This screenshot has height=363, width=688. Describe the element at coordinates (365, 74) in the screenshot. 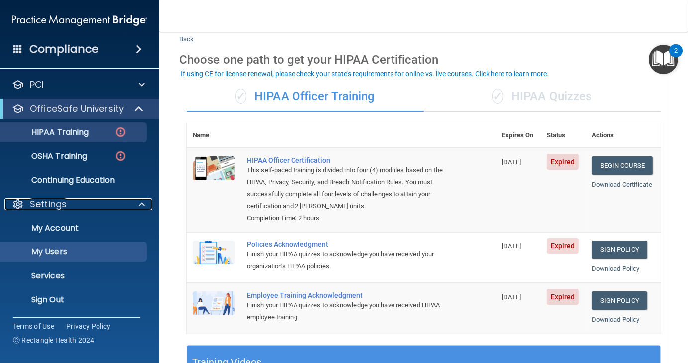

I see `button: If using CE for license renewal, please check your state's requirements for online vs. live cours...` at that location.